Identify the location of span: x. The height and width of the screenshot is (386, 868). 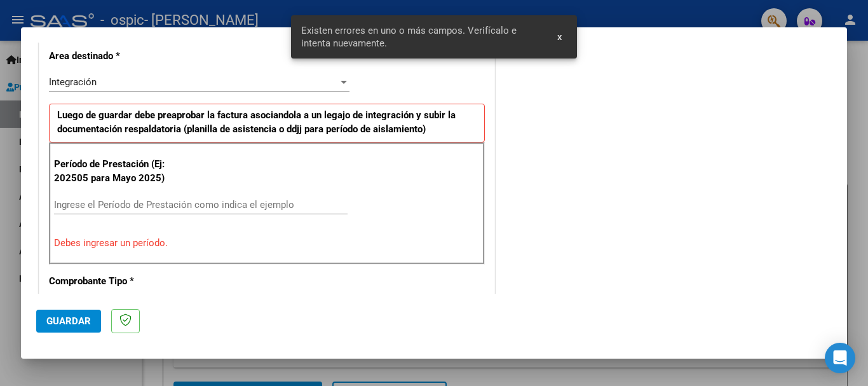
(560, 37).